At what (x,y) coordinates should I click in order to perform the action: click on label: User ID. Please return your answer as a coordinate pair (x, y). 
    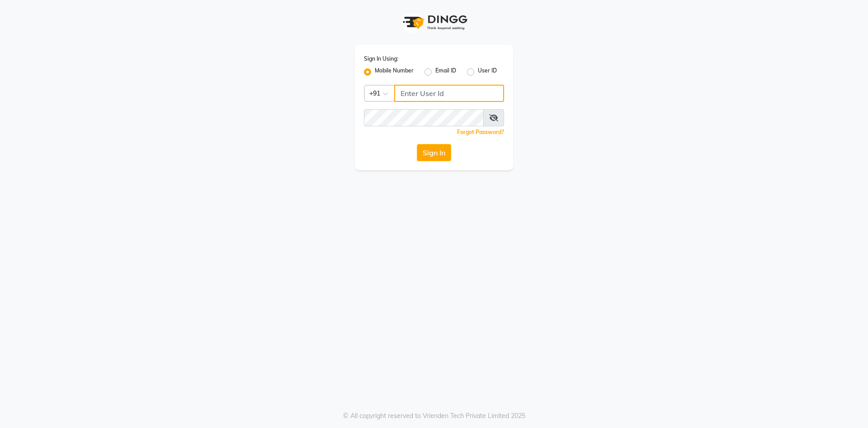
    Looking at the image, I should click on (487, 72).